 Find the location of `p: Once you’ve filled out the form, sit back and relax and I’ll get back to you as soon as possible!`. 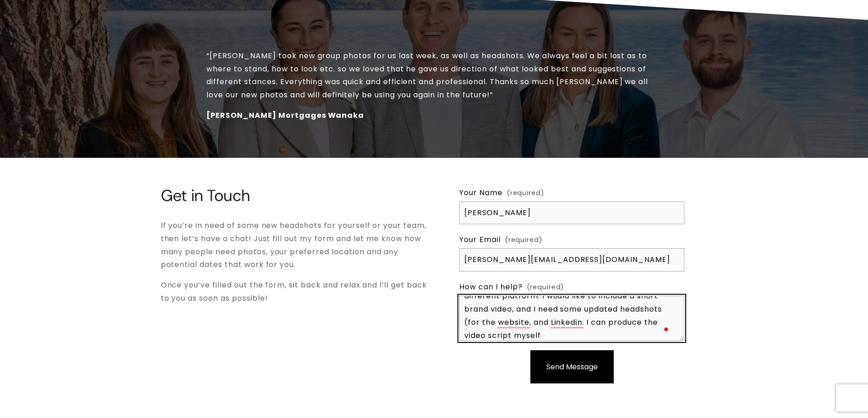

p: Once you’ve filled out the form, sit back and relax and I’ll get back to you as soon as possible! is located at coordinates (296, 292).